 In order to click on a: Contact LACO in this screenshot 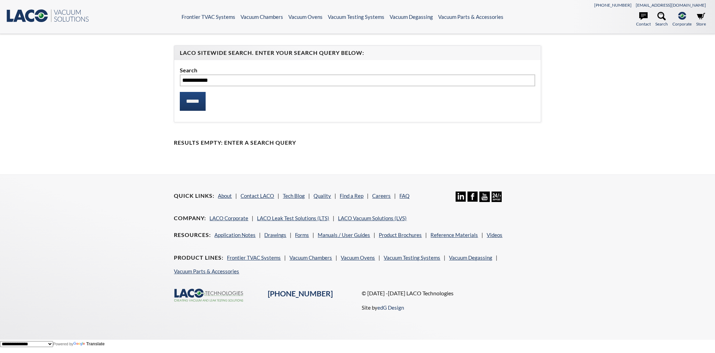, I will do `click(257, 196)`.